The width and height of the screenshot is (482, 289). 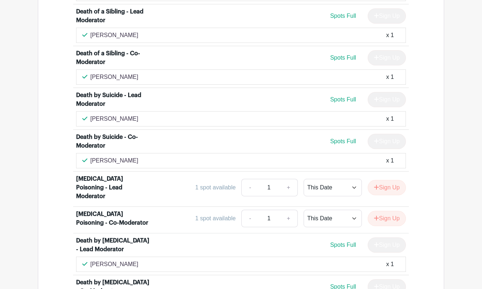 I want to click on div: Death of a Sibling - Co-Moderator, so click(x=113, y=58).